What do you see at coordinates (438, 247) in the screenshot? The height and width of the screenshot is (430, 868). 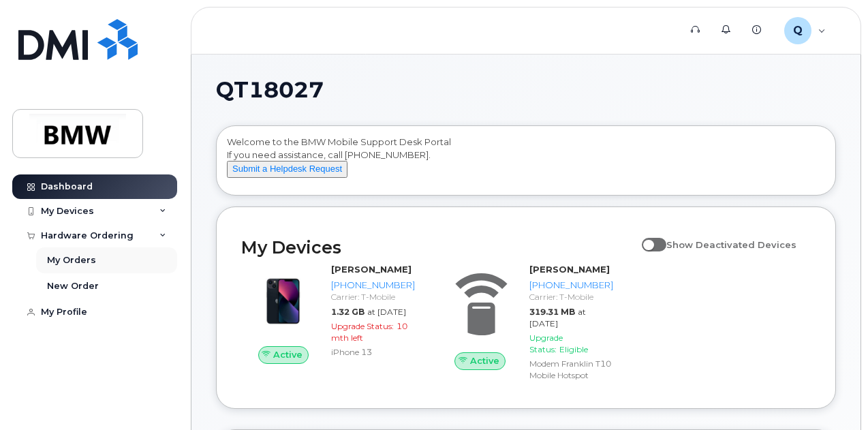 I see `h2: My Devices` at bounding box center [438, 247].